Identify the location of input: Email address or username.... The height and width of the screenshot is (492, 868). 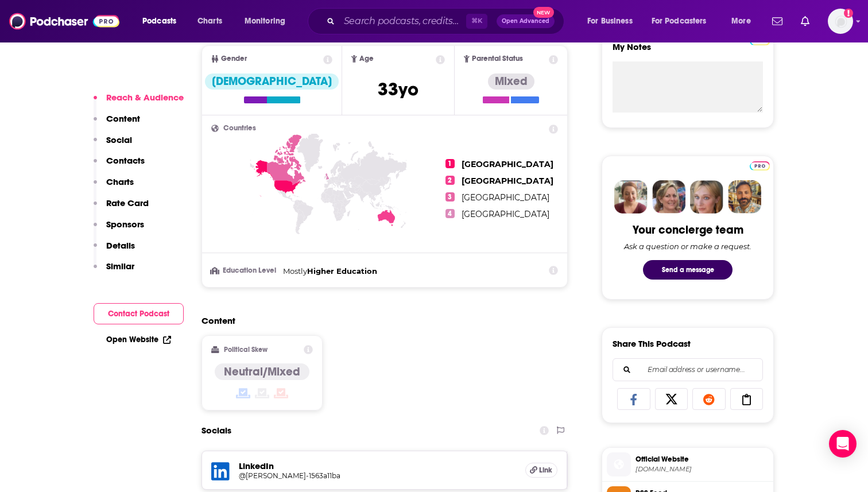
(687, 370).